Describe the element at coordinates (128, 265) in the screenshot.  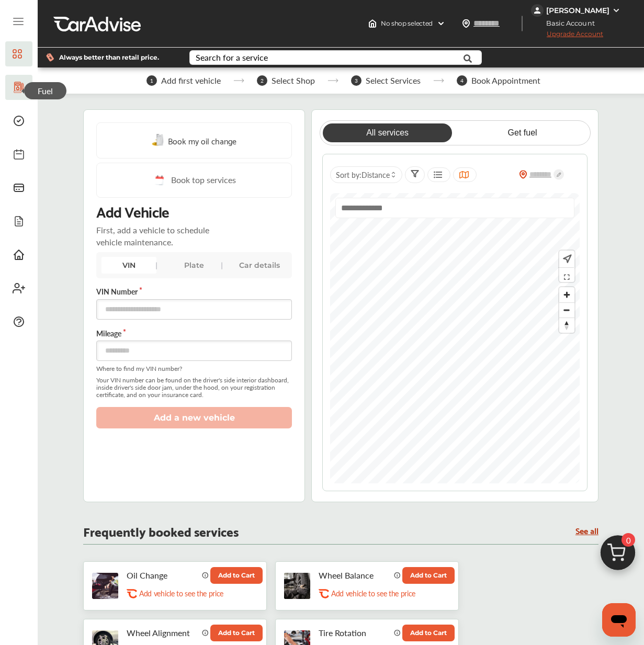
I see `div: VIN` at that location.